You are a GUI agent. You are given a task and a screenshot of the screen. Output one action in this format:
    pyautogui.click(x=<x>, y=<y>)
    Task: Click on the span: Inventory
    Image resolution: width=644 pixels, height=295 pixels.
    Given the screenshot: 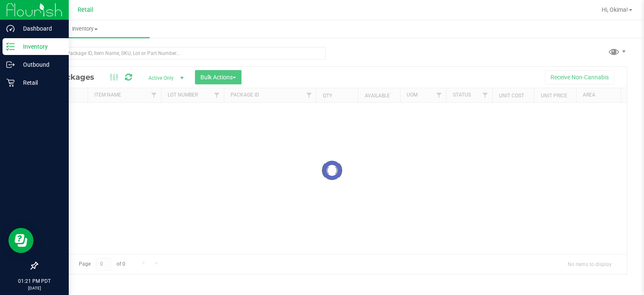 What is the action you would take?
    pyautogui.click(x=85, y=29)
    